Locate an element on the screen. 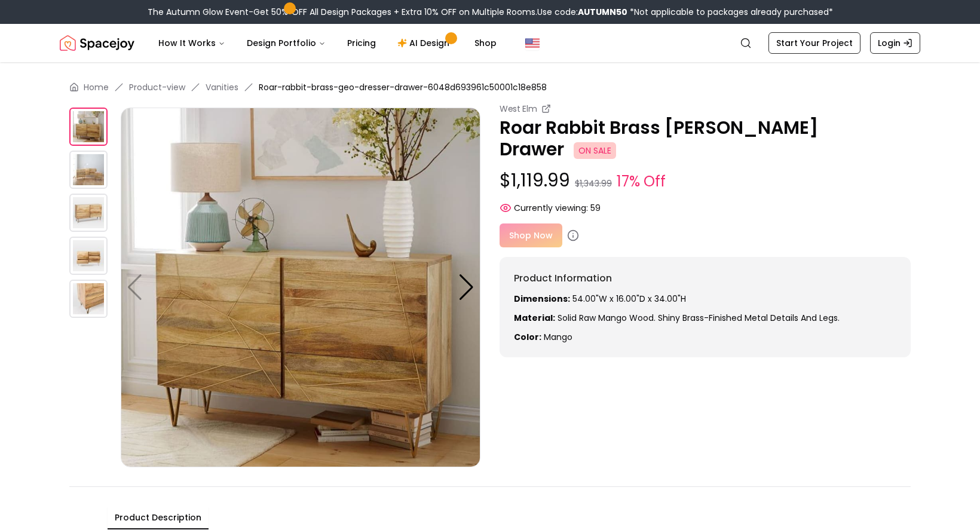 This screenshot has width=980, height=530. span: Roar-rabbit-brass-geo-dresser-drawer-6048d693961c50001c18e858 is located at coordinates (402, 88).